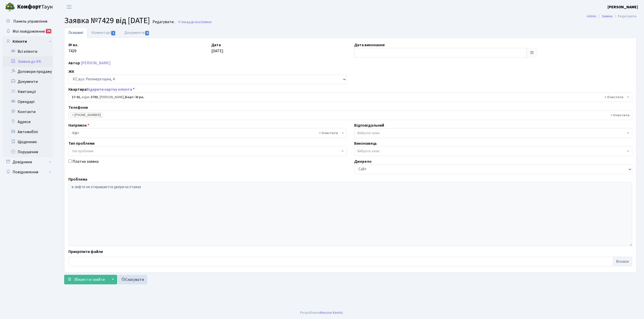 Image resolution: width=644 pixels, height=319 pixels. I want to click on label: Прикріпити файли, so click(86, 252).